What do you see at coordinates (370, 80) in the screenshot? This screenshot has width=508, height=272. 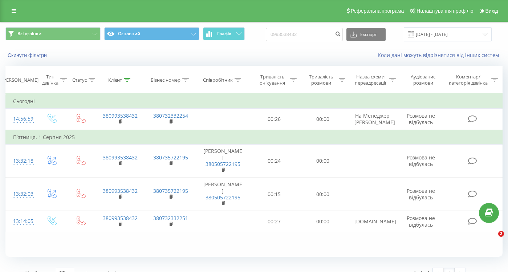 I see `div: Назва схеми переадресації` at bounding box center [370, 80].